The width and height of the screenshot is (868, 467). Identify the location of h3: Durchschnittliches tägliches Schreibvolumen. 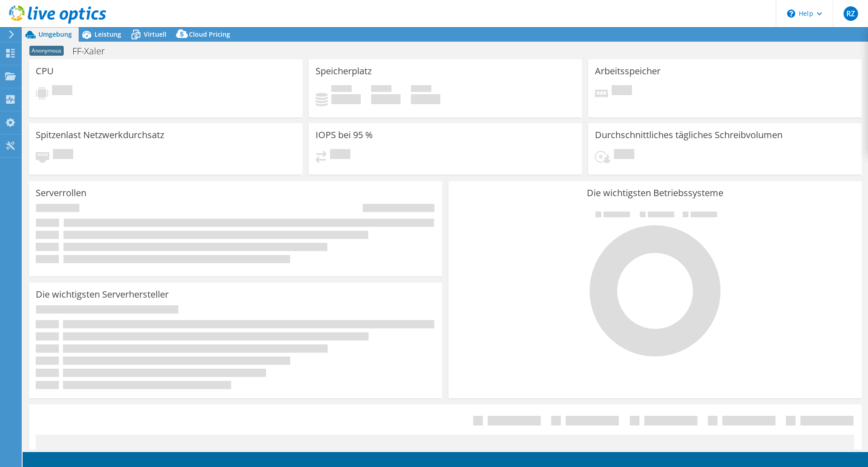
(688, 135).